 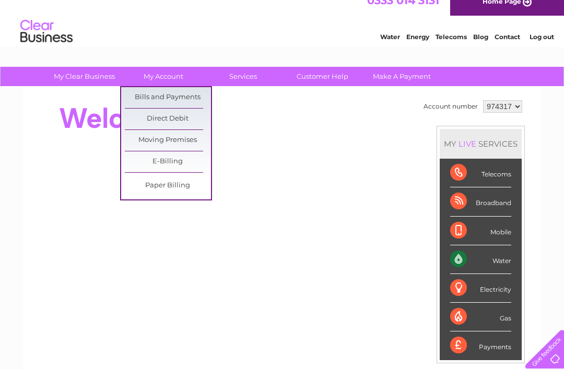 What do you see at coordinates (480, 346) in the screenshot?
I see `div: Payments` at bounding box center [480, 346].